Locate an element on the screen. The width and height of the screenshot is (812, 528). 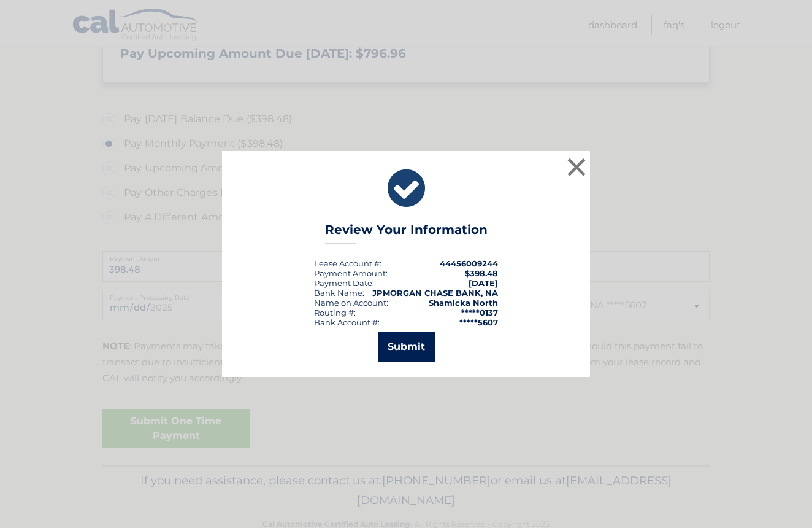
span: Payment Date is located at coordinates (343, 283).